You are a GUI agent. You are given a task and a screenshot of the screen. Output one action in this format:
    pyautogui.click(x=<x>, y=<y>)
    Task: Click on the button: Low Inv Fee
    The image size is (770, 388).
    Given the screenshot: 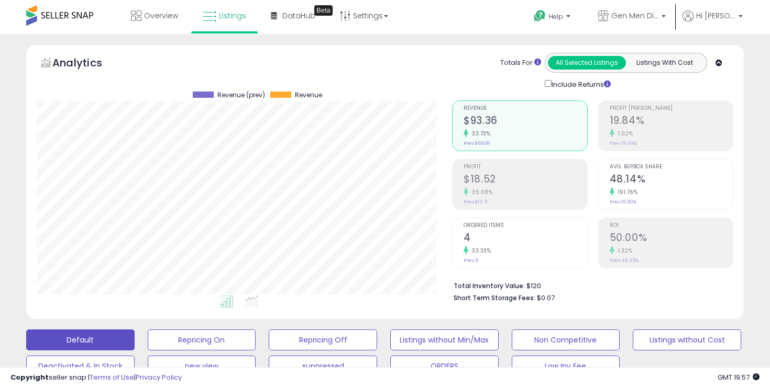 What is the action you would take?
    pyautogui.click(x=565, y=366)
    